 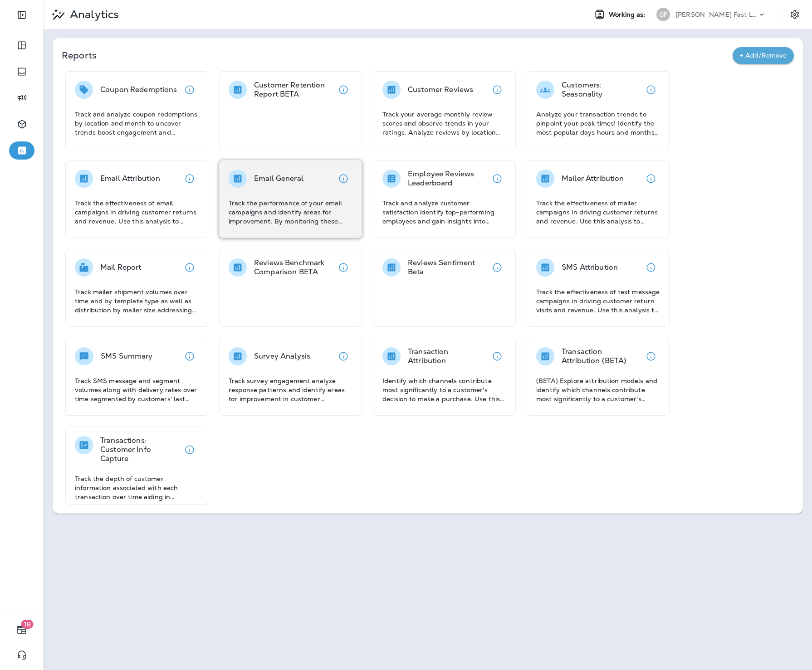 I want to click on p: Mailer Attribution, so click(x=593, y=179).